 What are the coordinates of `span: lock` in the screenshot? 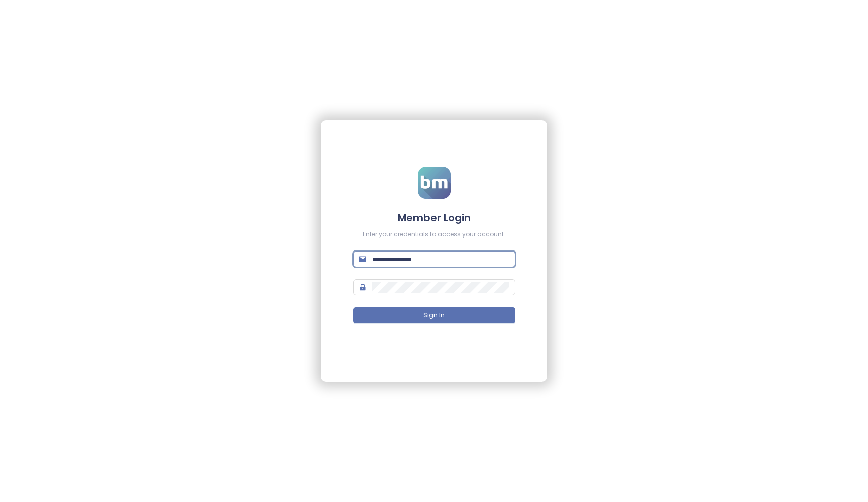 It's located at (363, 287).